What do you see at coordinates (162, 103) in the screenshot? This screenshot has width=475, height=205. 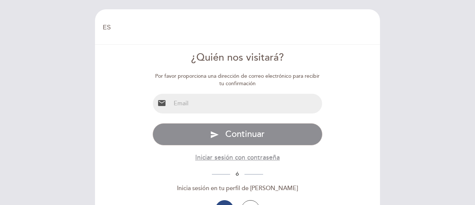 I see `i: email` at bounding box center [162, 103].